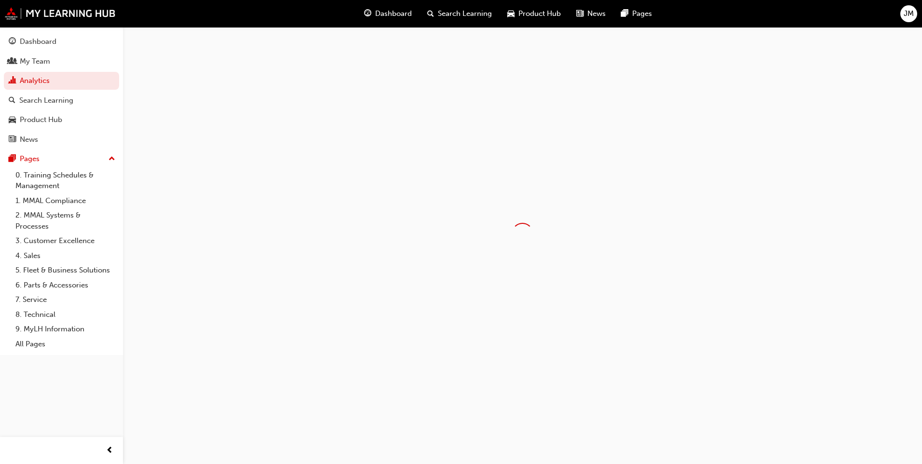 This screenshot has width=922, height=464. What do you see at coordinates (534, 14) in the screenshot?
I see `a: car-iconProduct Hub` at bounding box center [534, 14].